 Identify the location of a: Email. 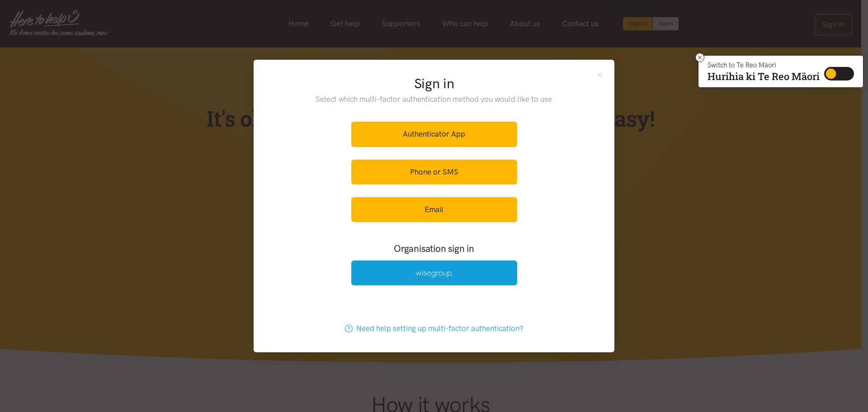
(434, 210).